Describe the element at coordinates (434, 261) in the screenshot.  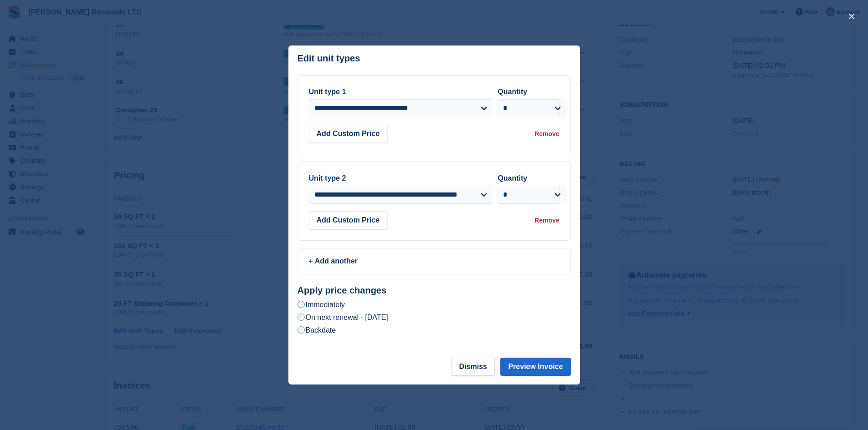
I see `a: + Add another` at that location.